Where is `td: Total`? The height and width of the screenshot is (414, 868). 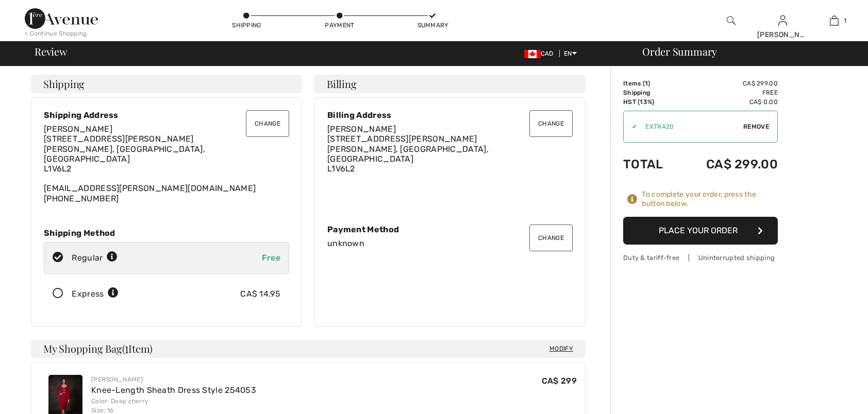
td: Total is located at coordinates (651, 164).